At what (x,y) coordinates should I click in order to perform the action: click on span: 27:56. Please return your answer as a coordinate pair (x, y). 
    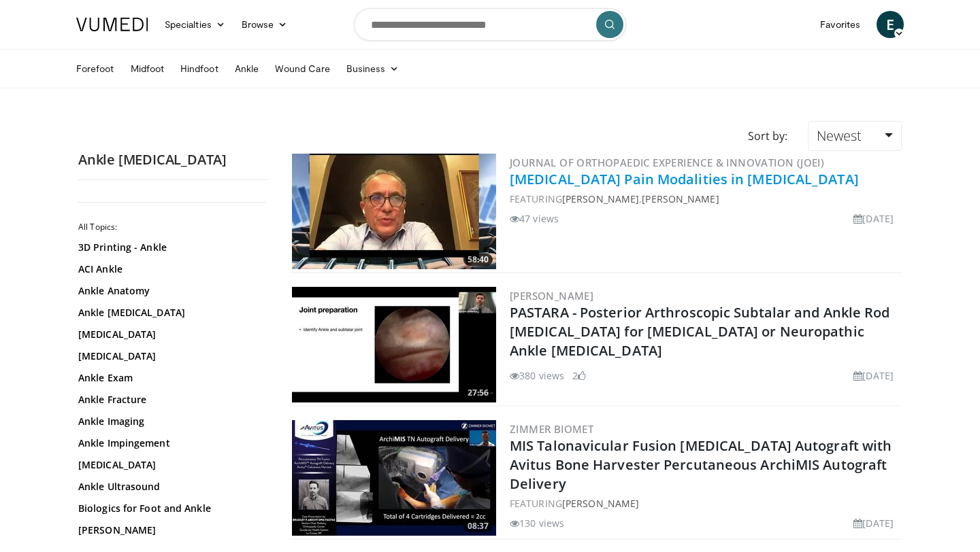
    Looking at the image, I should click on (478, 393).